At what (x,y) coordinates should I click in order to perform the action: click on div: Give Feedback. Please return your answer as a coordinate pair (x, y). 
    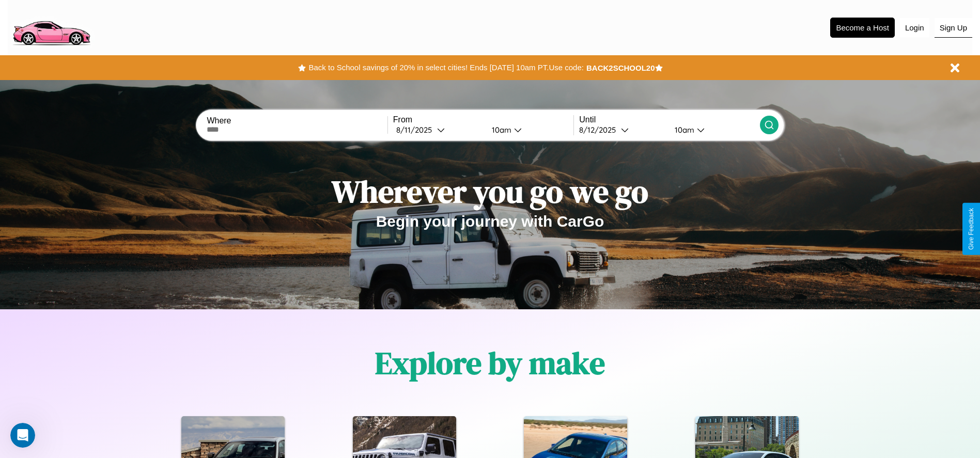
    Looking at the image, I should click on (971, 229).